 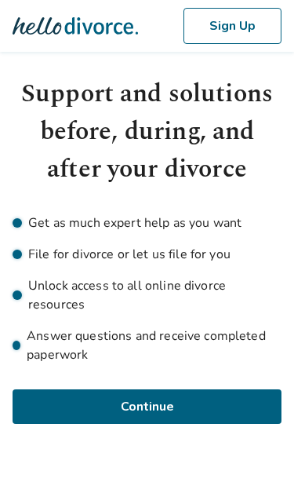 I want to click on li: Unlock access to all online divorce resources, so click(x=147, y=295).